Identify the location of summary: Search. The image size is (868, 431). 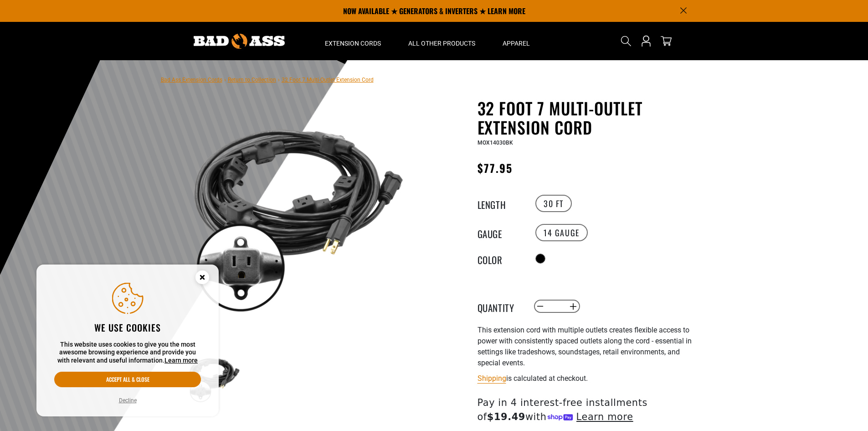
(626, 41).